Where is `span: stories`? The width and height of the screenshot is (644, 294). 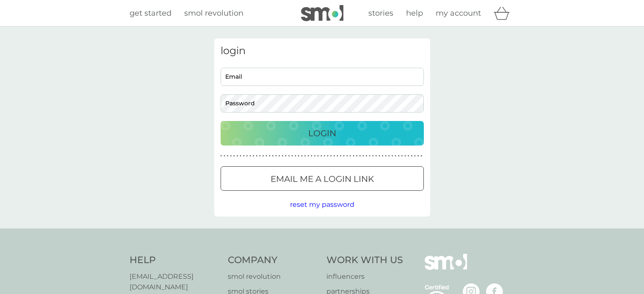 span: stories is located at coordinates (381, 13).